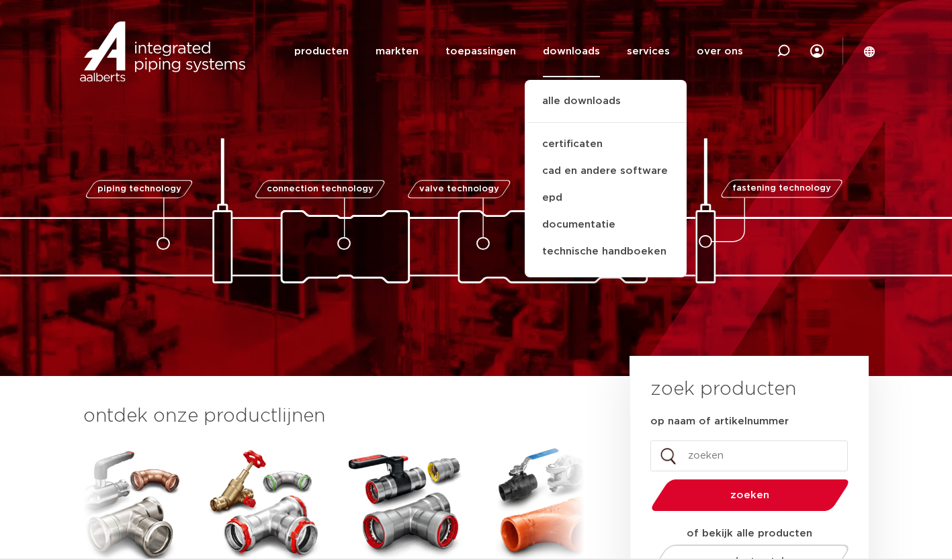 The width and height of the screenshot is (952, 560). I want to click on a: toepassingen, so click(480, 51).